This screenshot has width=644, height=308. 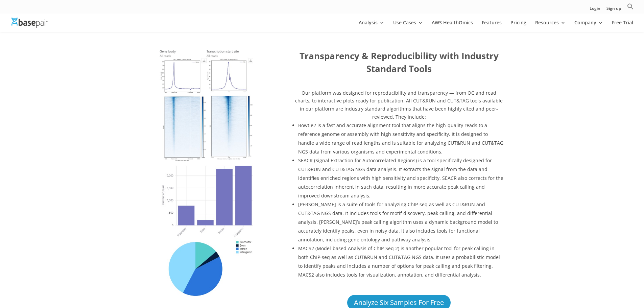 What do you see at coordinates (401, 138) in the screenshot?
I see `span: Bowtie2 is a fast and accurate alignment tool that aligns the high-quality reads to a reference g...` at bounding box center [401, 138].